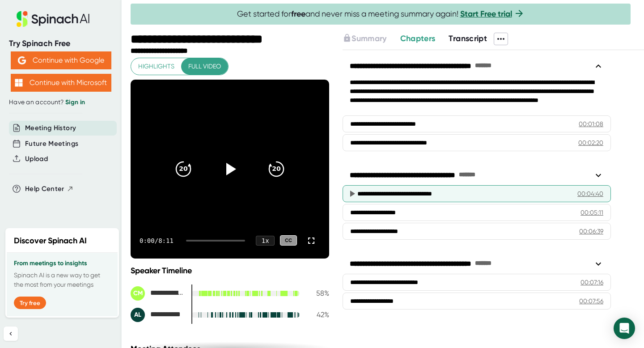 This screenshot has width=644, height=348. Describe the element at coordinates (156, 66) in the screenshot. I see `span: Highlights` at that location.